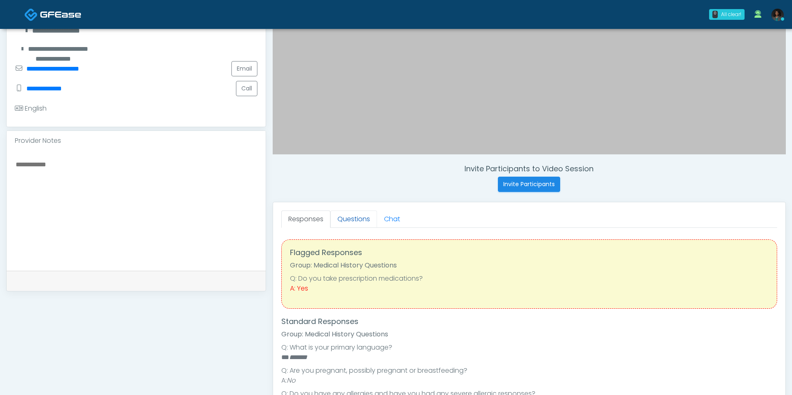  Describe the element at coordinates (777, 15) in the screenshot. I see `img: Rukayat Bojuwon` at that location.